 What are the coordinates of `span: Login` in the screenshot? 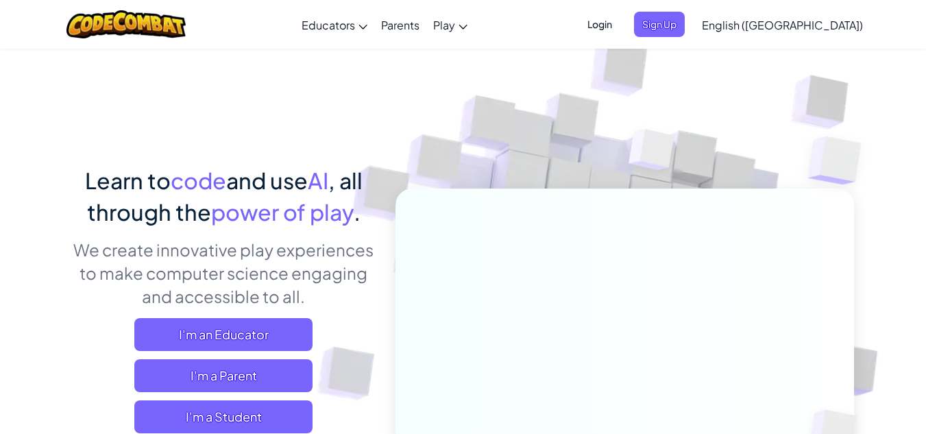 It's located at (600, 24).